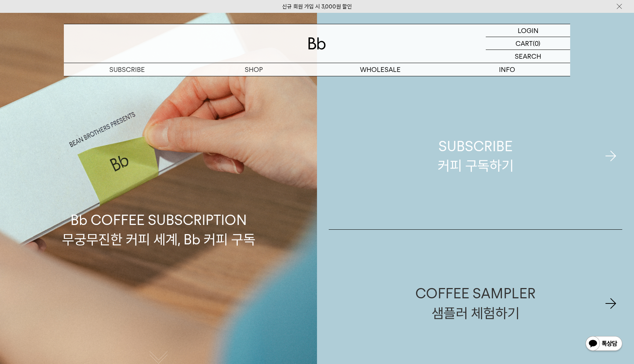 The width and height of the screenshot is (634, 364). Describe the element at coordinates (476, 156) in the screenshot. I see `div: SUBSCRIBE 커피 구독하기` at that location.